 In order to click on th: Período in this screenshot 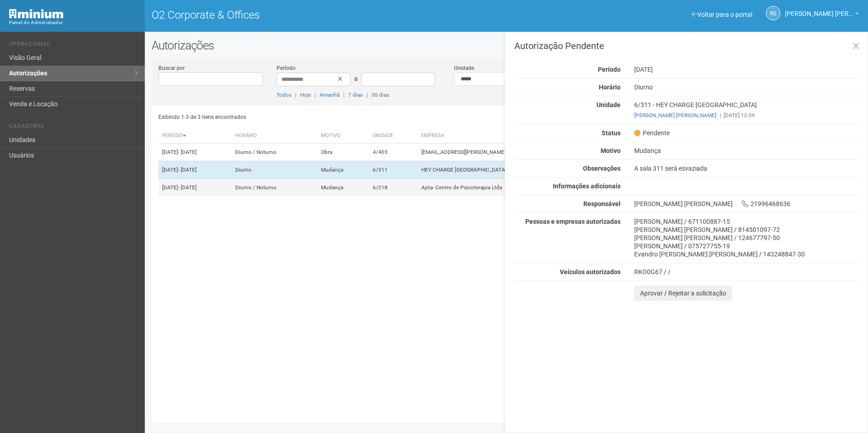, I will do `click(195, 136)`.